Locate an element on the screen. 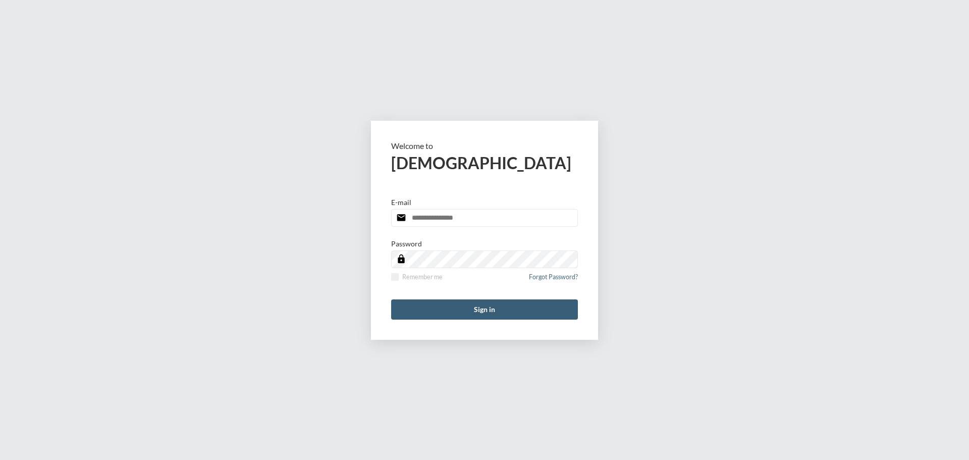 The image size is (969, 460). p: Welcome to is located at coordinates (485, 145).